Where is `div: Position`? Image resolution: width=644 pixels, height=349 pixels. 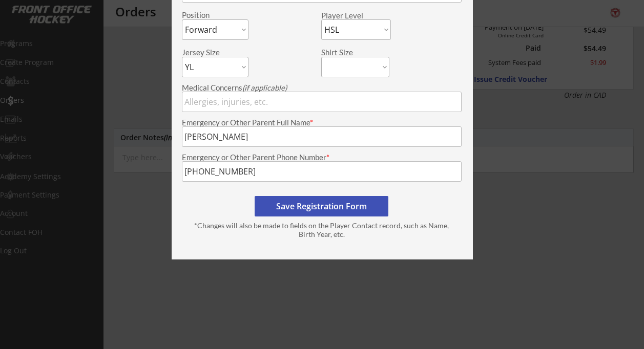 div: Position is located at coordinates (208, 15).